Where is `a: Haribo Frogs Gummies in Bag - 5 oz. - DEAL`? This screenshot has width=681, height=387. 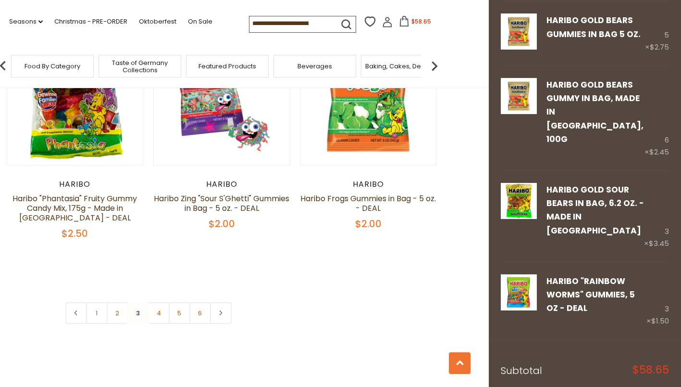 a: Haribo Frogs Gummies in Bag - 5 oz. - DEAL is located at coordinates (368, 203).